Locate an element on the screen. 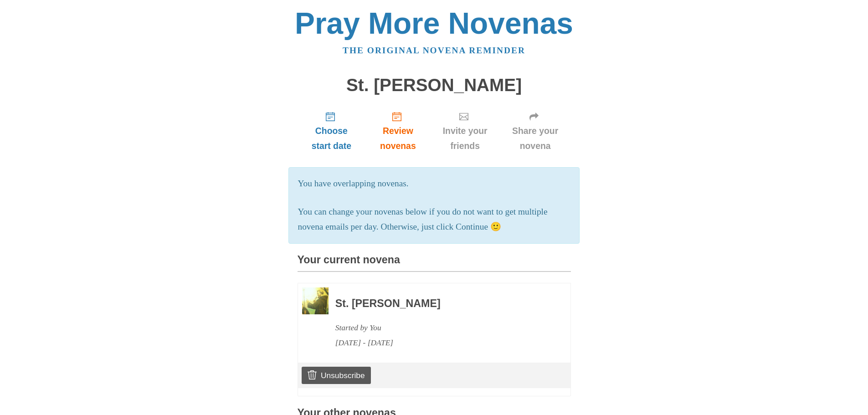 The width and height of the screenshot is (868, 415). a: The original novena reminder is located at coordinates (434, 50).